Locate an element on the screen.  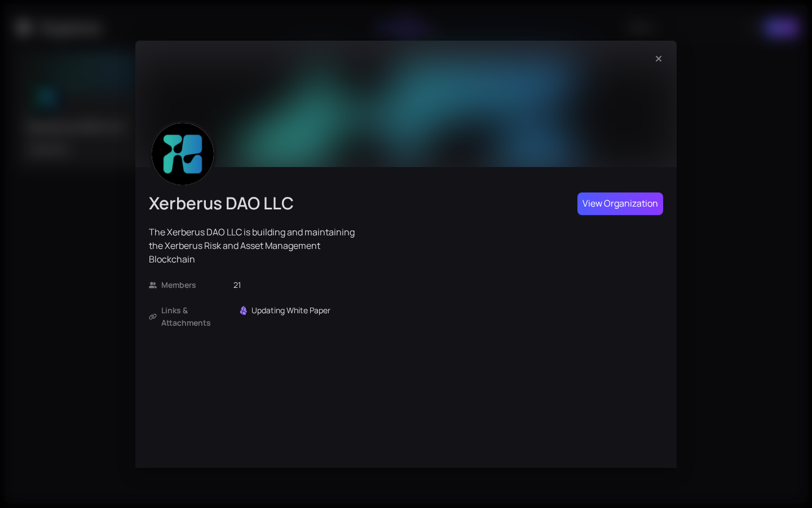
a: Updating White Paper is located at coordinates (285, 310).